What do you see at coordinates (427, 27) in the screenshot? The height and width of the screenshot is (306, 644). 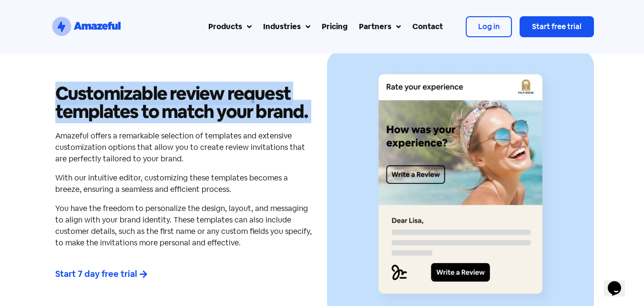 I see `a: Contact` at bounding box center [427, 27].